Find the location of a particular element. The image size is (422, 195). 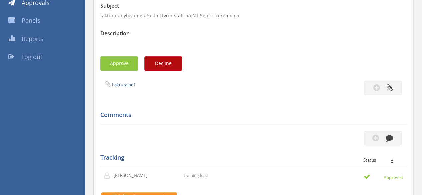

button: Approve is located at coordinates (119, 63).